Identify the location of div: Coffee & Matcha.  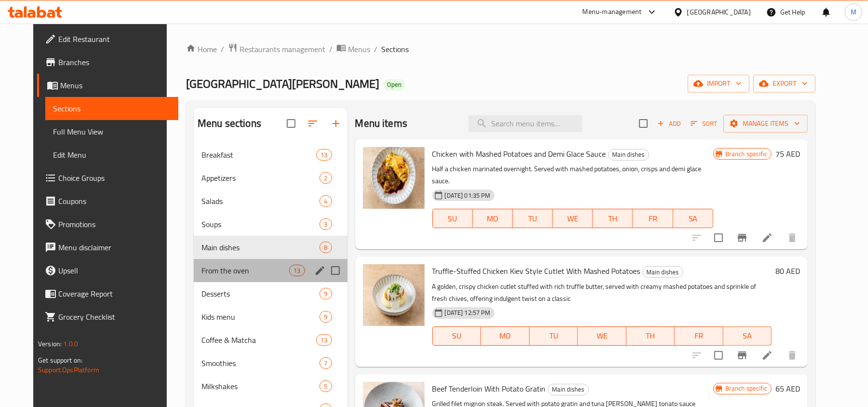
(259, 339).